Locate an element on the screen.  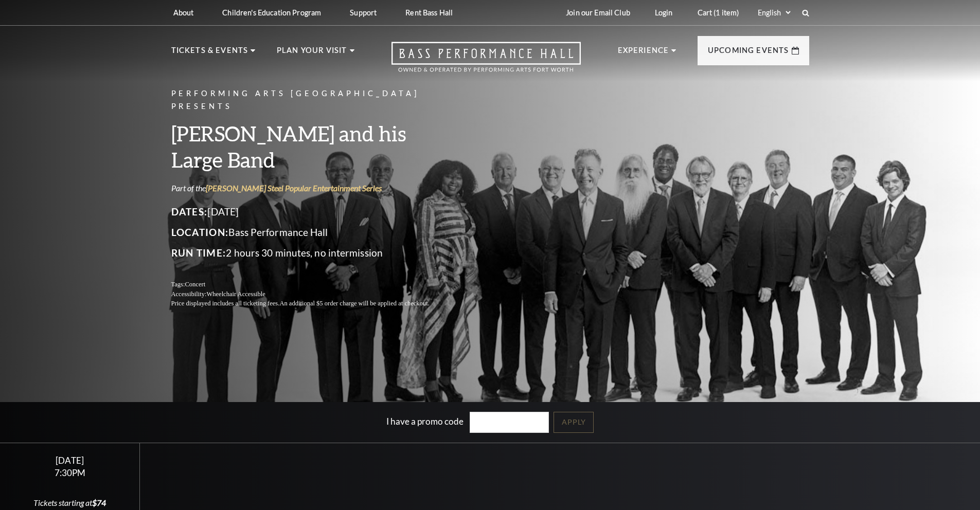
p: Price displayed includes all ticketing fees. is located at coordinates (313, 303).